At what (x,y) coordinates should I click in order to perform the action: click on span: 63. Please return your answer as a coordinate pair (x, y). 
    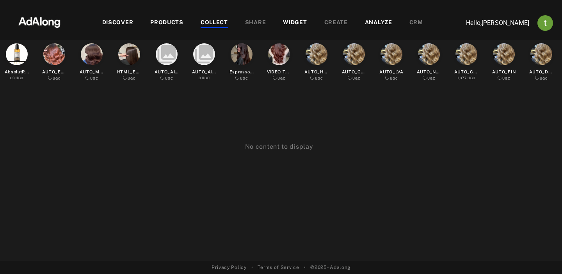
    Looking at the image, I should click on (12, 78).